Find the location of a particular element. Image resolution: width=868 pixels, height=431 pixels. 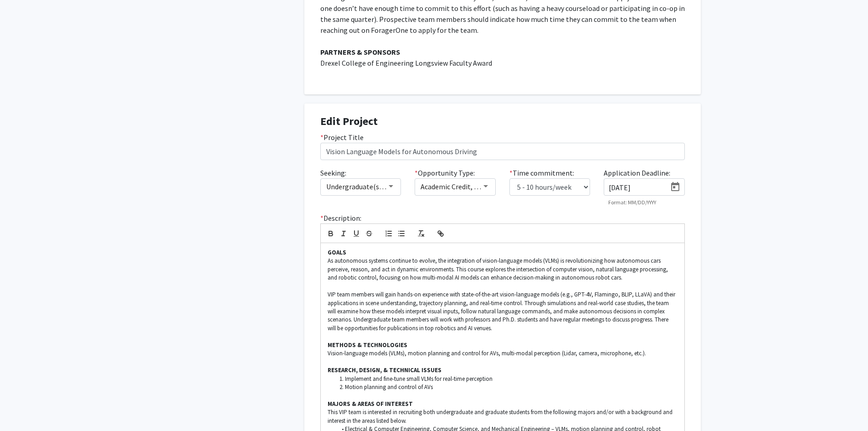

label: Time commitment: is located at coordinates (542, 173).